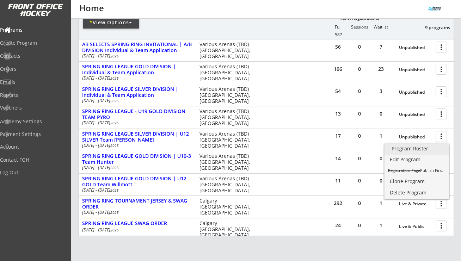  What do you see at coordinates (137, 48) in the screenshot?
I see `div: AB SELECTS SPRING RING INVITATIONAL | A/B DIVISION Individual & Team Application` at bounding box center [137, 48].